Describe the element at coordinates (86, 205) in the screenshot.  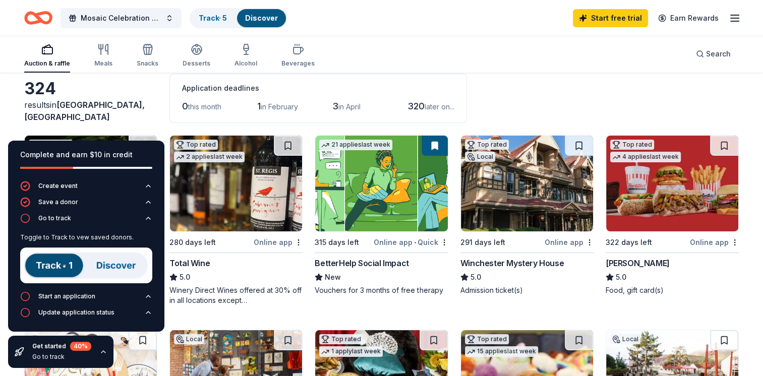
I see `button: Save a donor` at that location.